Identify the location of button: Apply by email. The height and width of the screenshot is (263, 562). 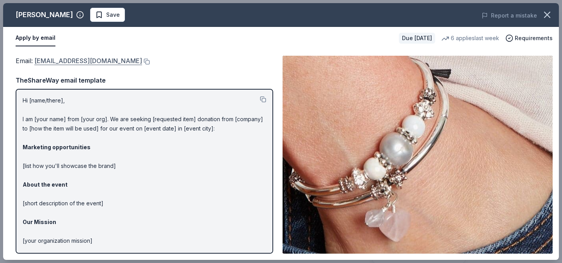
(35, 38).